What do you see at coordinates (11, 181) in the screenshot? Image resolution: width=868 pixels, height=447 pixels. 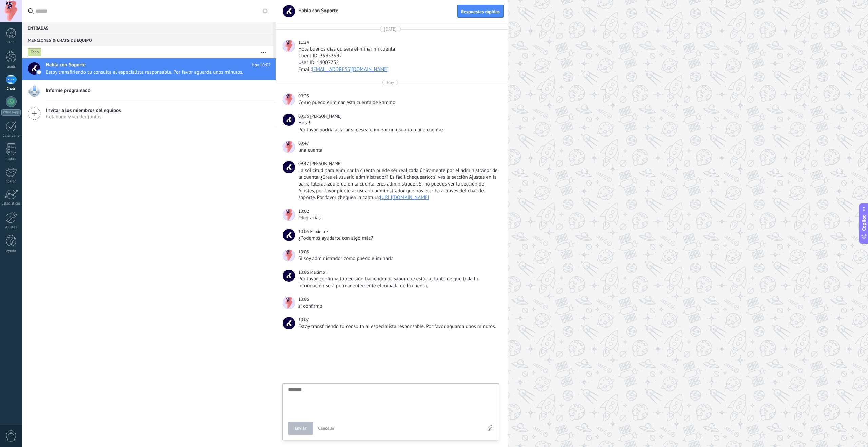 I see `div: Correo` at bounding box center [11, 181].